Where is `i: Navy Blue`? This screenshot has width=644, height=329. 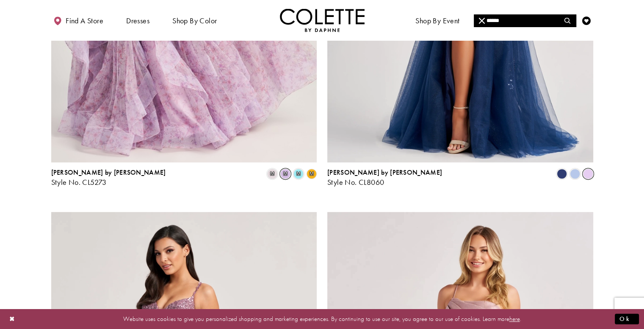
i: Navy Blue is located at coordinates (562, 174).